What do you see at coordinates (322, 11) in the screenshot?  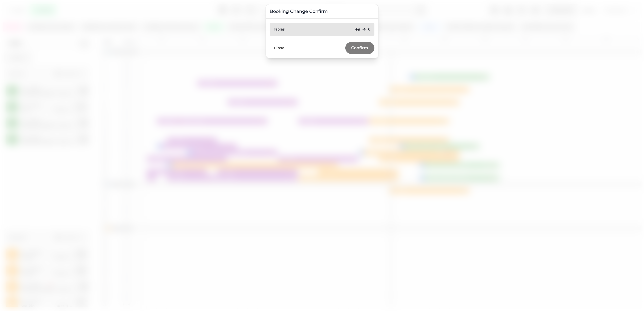 I see `h3: Booking Change Confirm` at bounding box center [322, 11].